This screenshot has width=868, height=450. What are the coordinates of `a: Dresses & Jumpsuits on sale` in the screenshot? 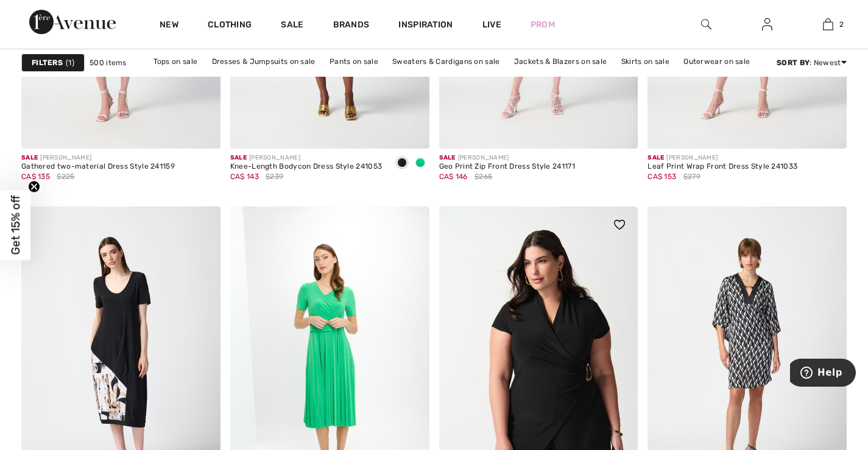 It's located at (263, 62).